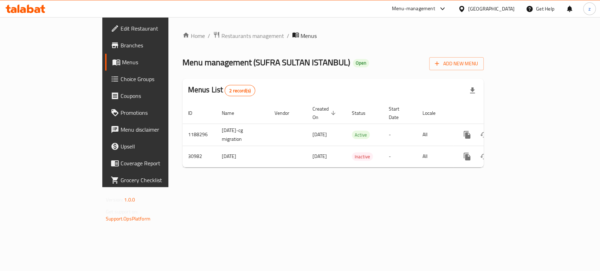 Image resolution: width=600 pixels, height=271 pixels. I want to click on span: Grocery Checklist, so click(159, 180).